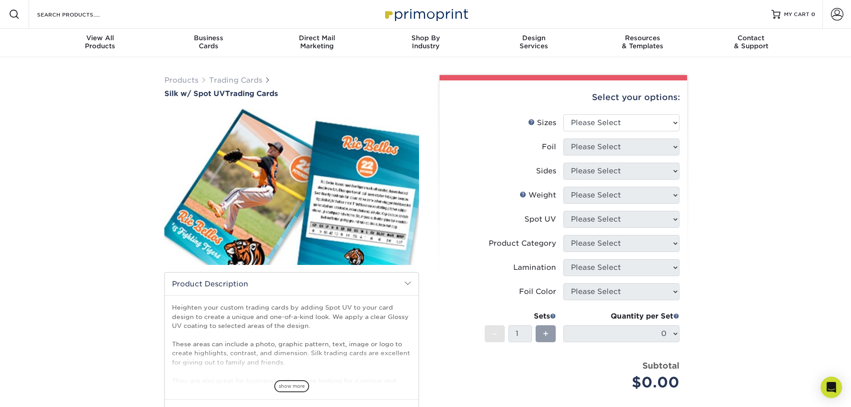 Image resolution: width=851 pixels, height=407 pixels. What do you see at coordinates (522, 244) in the screenshot?
I see `div: Product Category` at bounding box center [522, 244].